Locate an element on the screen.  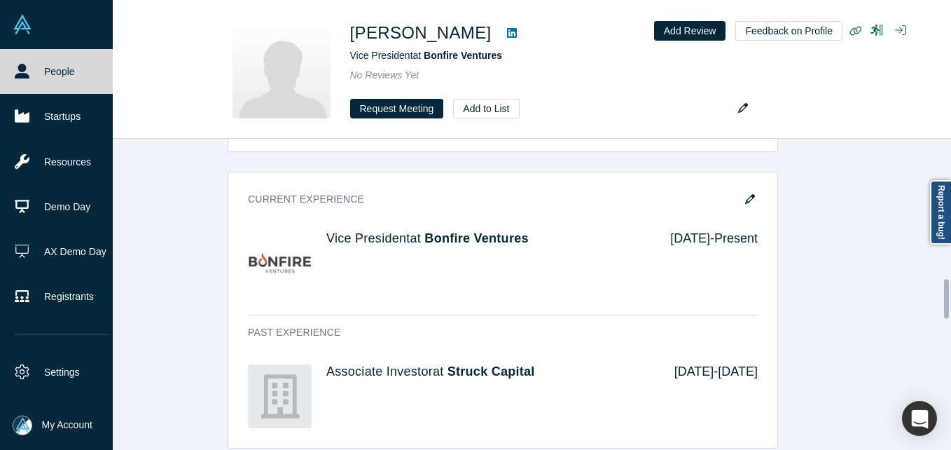
img: Struck Capital's Logo is located at coordinates (279, 396).